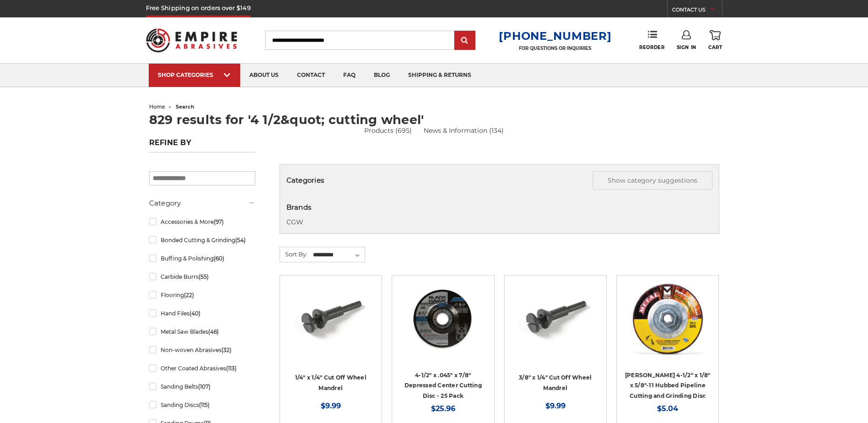  I want to click on h5: Refine by, so click(202, 145).